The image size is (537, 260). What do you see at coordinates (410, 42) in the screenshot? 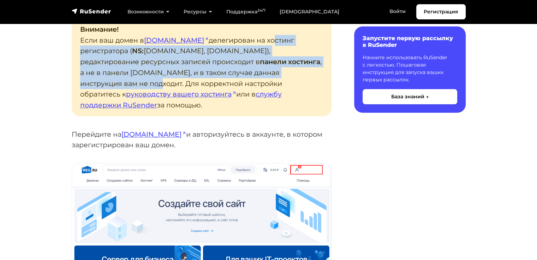
I see `h6: Запустите первую рассылку в RuSender` at bounding box center [410, 42].